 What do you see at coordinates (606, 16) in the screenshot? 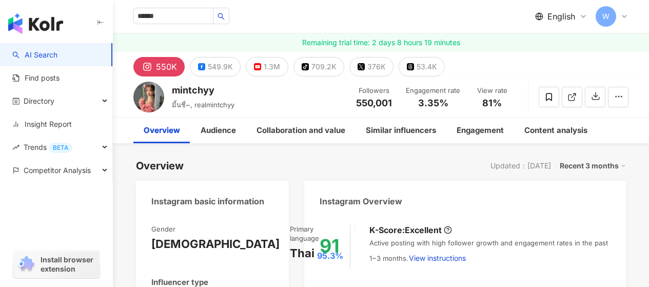
I see `span: W` at bounding box center [606, 16].